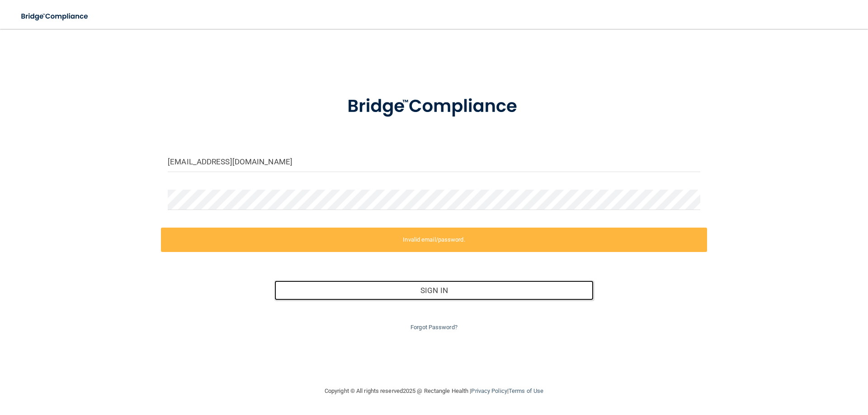  What do you see at coordinates (434, 392) in the screenshot?
I see `div: Copyright © All rights reserved 2025 @ Rectangle Health | |` at bounding box center [434, 392].